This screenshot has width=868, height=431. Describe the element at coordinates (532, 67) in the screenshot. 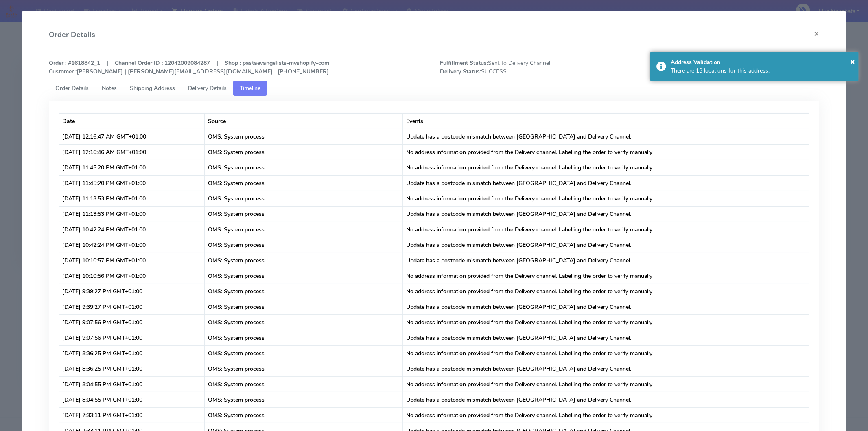

I see `span: Sent to Delivery Channel SUCCESS` at that location.